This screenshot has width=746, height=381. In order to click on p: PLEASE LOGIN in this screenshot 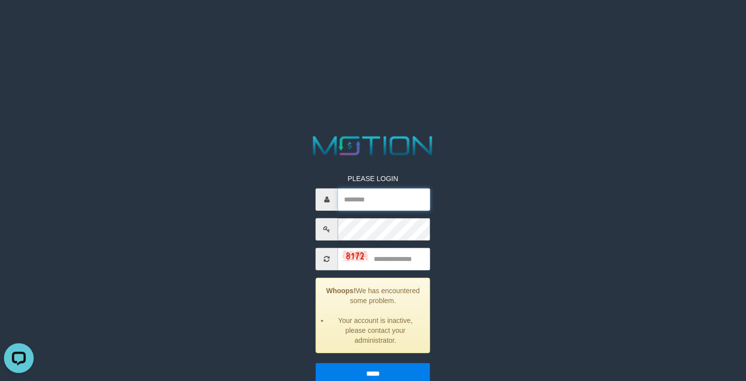, I will do `click(373, 178)`.